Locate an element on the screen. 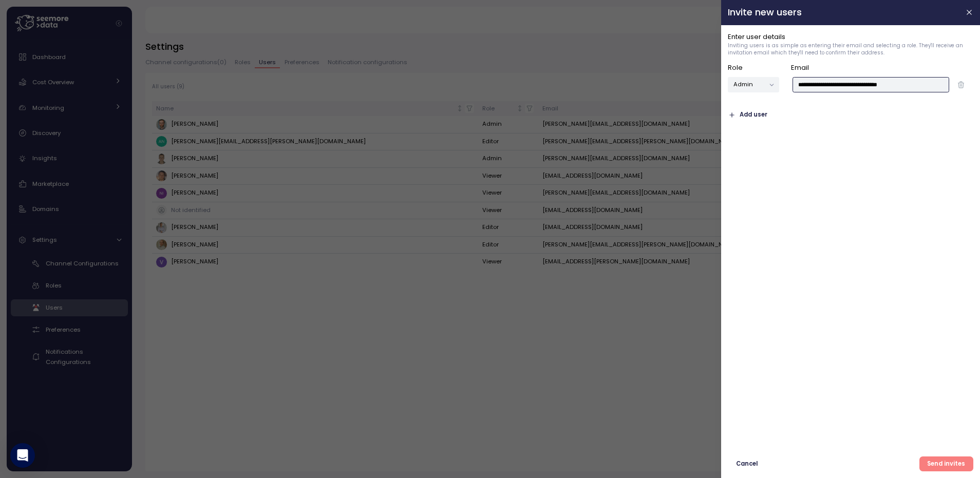 The height and width of the screenshot is (478, 980). div: Open Intercom Messenger is located at coordinates (22, 455).